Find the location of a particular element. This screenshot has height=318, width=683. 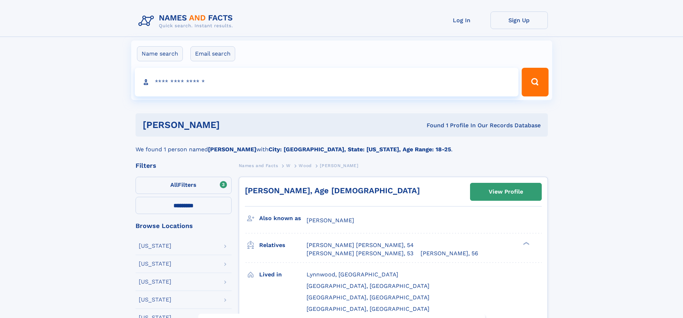

a: Sign Up is located at coordinates (519, 20).